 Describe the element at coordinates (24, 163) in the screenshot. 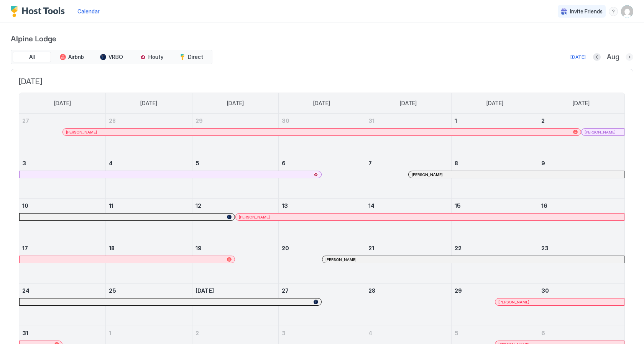

I see `span: 3` at that location.